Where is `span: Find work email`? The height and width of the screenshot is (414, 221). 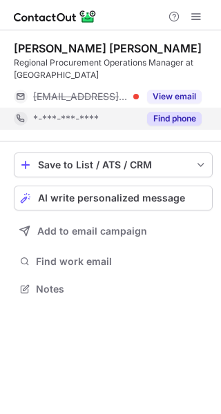
span: Find work email is located at coordinates (121, 261).